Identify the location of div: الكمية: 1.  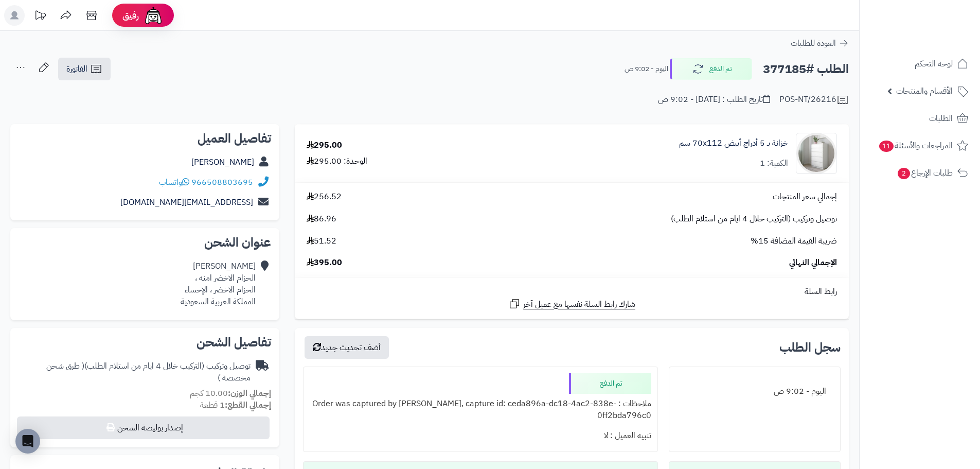
(774, 163).